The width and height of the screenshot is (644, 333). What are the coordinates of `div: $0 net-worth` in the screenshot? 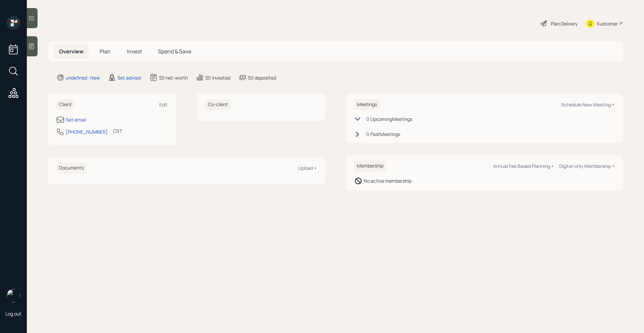 It's located at (173, 77).